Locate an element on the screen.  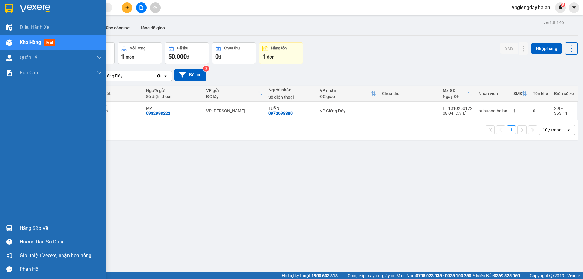
button: aim is located at coordinates (155, 8).